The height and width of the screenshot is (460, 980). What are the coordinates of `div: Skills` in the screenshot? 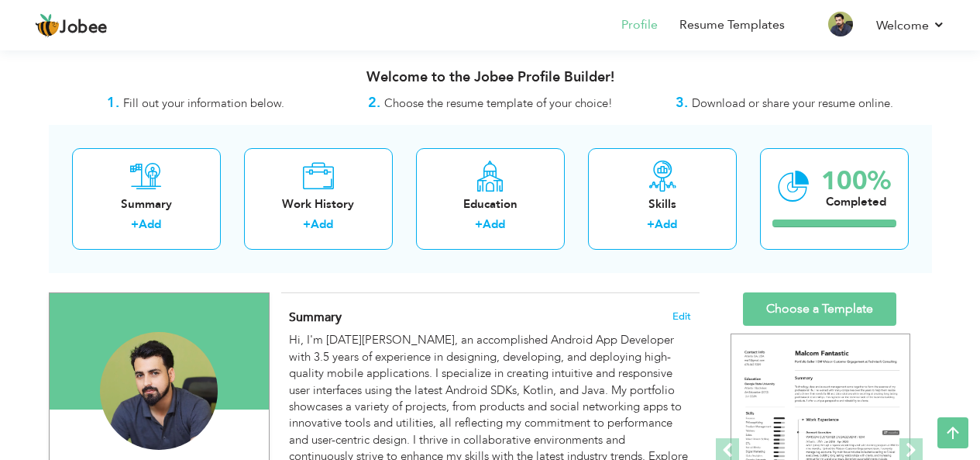 It's located at (662, 204).